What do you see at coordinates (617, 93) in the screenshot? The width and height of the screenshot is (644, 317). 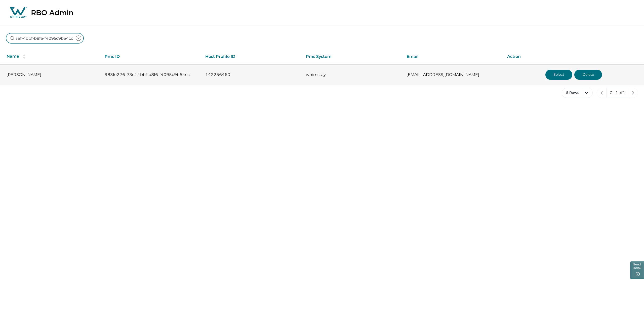 I see `button: 0 - 1 of 1` at bounding box center [617, 93].